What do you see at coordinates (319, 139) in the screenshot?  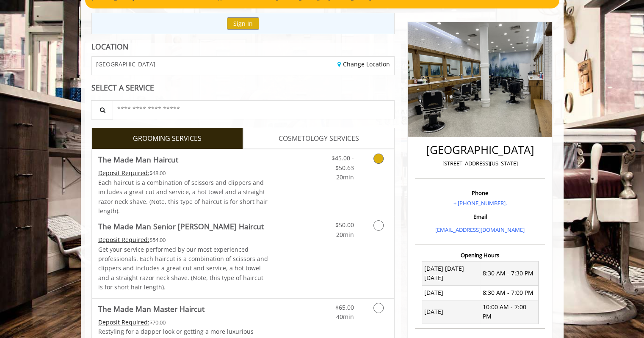 I see `span: COSMETOLOGY SERVICES` at bounding box center [319, 139].